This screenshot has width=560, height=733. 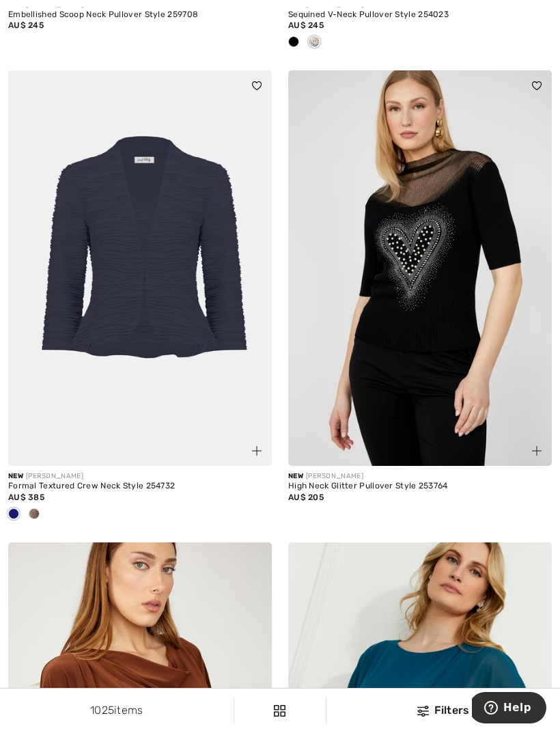 What do you see at coordinates (34, 515) in the screenshot?
I see `div: Sand` at bounding box center [34, 515].